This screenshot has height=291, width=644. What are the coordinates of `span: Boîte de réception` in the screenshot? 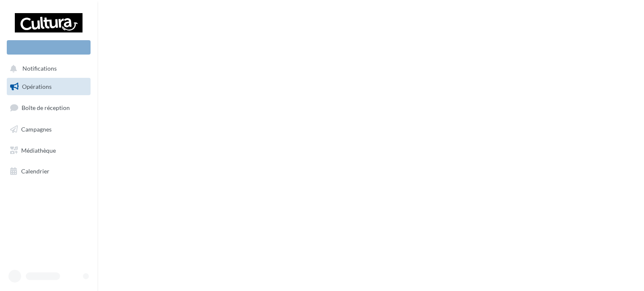 It's located at (46, 107).